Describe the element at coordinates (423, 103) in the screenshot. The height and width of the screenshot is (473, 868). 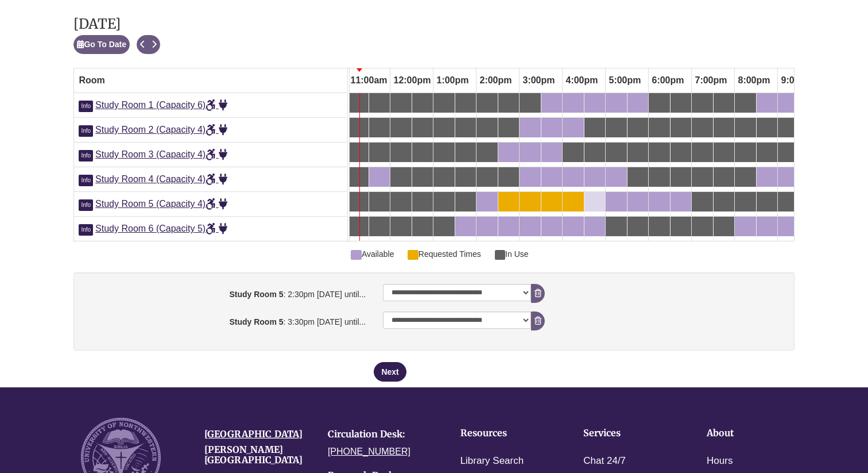
I see `a: 12:30pm Tuesday, October 14, 2025 - Study Room 1 - In Use` at that location.